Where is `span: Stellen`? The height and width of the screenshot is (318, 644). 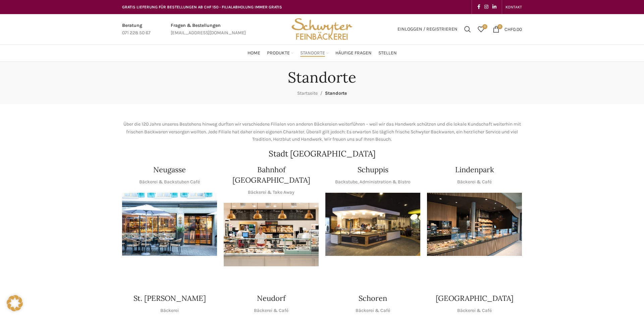
span: Stellen is located at coordinates (387, 53).